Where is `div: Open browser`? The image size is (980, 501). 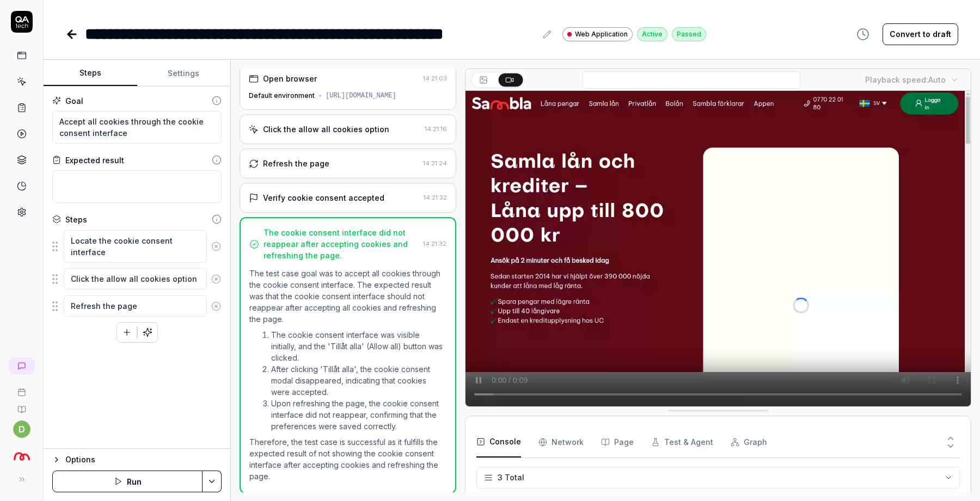
div: Open browser is located at coordinates (289, 78).